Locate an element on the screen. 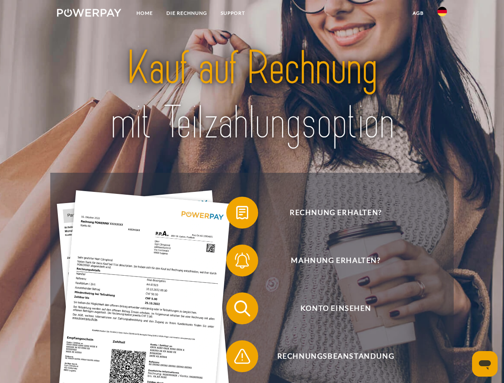  button: Mahnung erhalten? is located at coordinates (330, 260).